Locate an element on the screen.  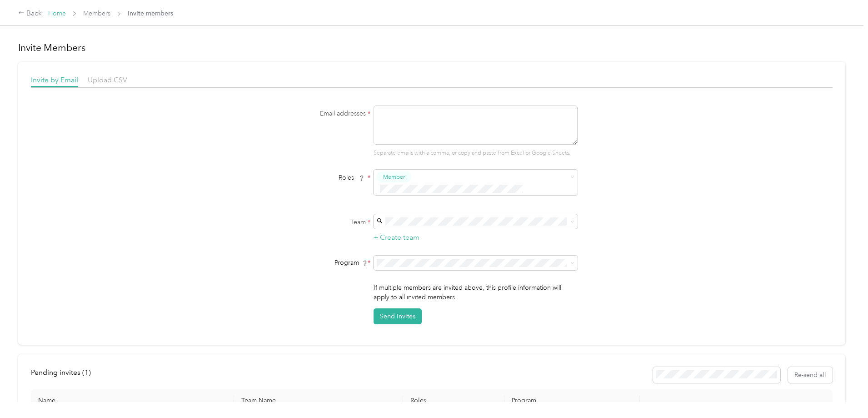
span: Pending invites is located at coordinates (61, 372).